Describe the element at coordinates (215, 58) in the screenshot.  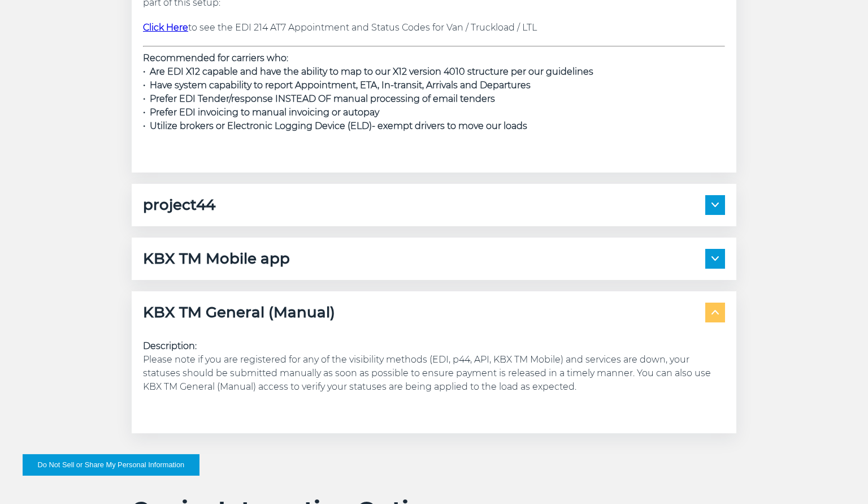
I see `strong: Recommended for carriers who:` at that location.